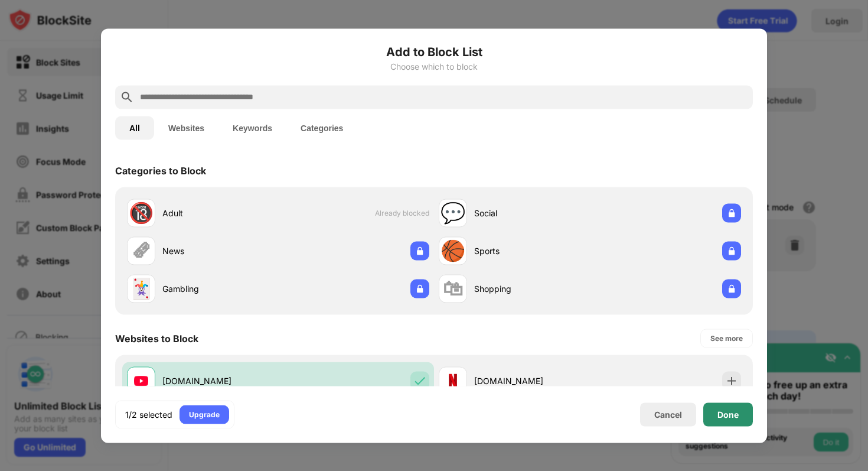 The image size is (868, 471). I want to click on div: Cancel, so click(668, 413).